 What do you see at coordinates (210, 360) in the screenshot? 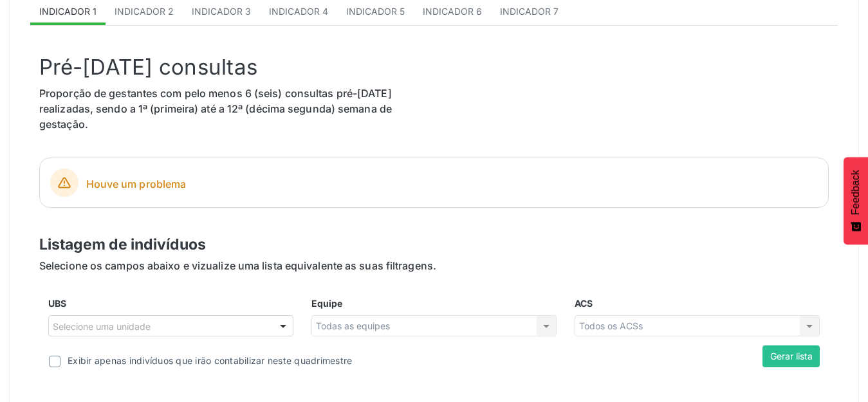
I see `div: Exibir apenas indivíduos que irão contabilizar neste quadrimestre` at bounding box center [210, 360].